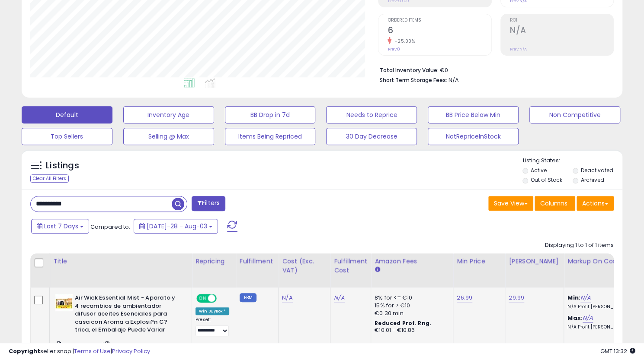 The height and width of the screenshot is (360, 644). What do you see at coordinates (350, 266) in the screenshot?
I see `div: Fulfillment Cost` at bounding box center [350, 266].